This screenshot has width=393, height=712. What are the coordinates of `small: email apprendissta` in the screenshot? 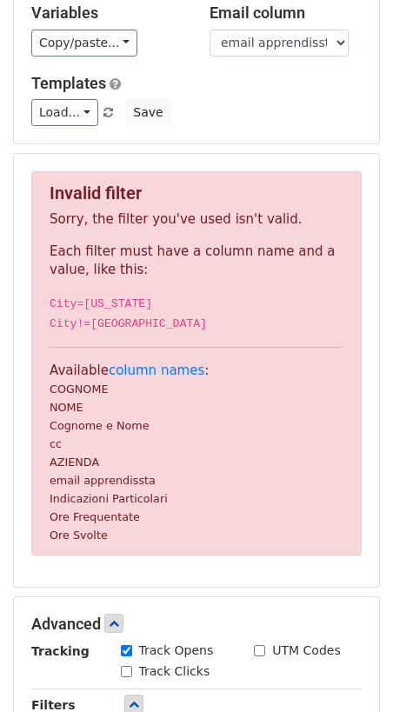 It's located at (103, 480).